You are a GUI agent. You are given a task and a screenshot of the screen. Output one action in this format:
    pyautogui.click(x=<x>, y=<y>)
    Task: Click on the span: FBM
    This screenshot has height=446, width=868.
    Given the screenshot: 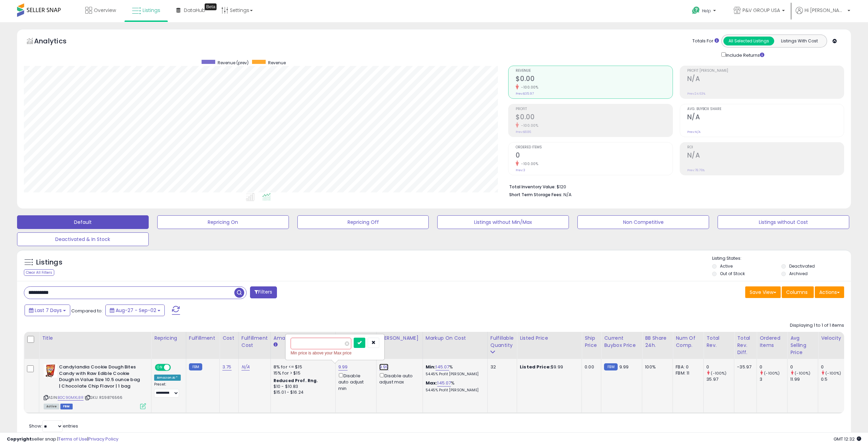 What is the action you would take?
    pyautogui.click(x=67, y=406)
    